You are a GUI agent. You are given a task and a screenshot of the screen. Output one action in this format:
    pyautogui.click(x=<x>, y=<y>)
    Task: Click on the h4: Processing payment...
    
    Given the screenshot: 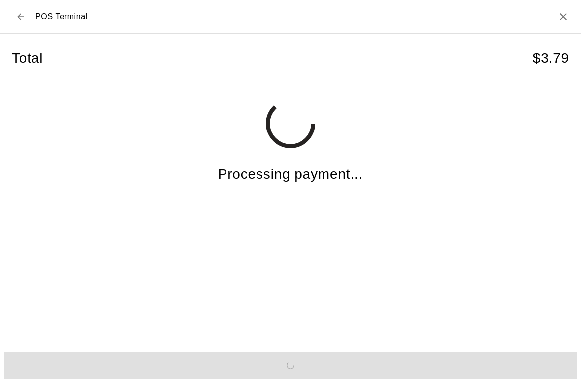 What is the action you would take?
    pyautogui.click(x=290, y=174)
    